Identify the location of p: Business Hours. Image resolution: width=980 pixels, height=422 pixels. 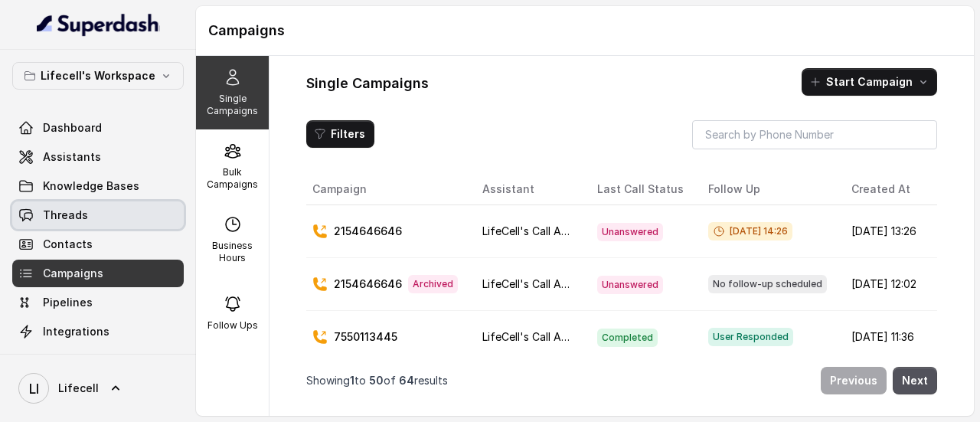
(232, 252).